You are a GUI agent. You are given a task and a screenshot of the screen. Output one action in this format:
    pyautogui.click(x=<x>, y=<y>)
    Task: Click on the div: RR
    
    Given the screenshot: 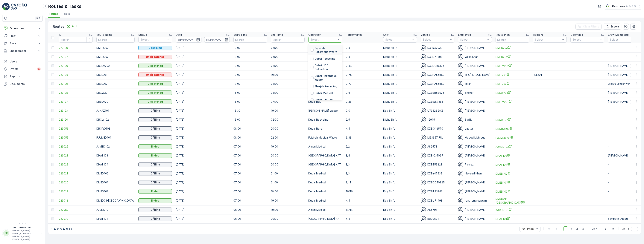 What is the action you would take?
    pyautogui.click(x=6, y=233)
    